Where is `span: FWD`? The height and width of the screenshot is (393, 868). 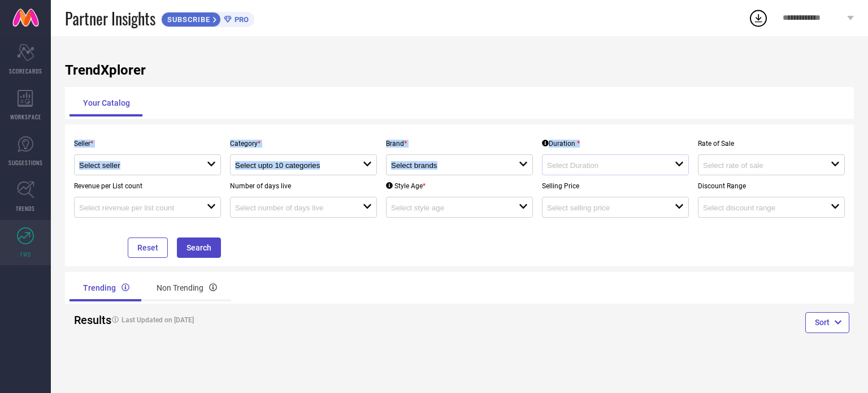 span: FWD is located at coordinates (25, 254).